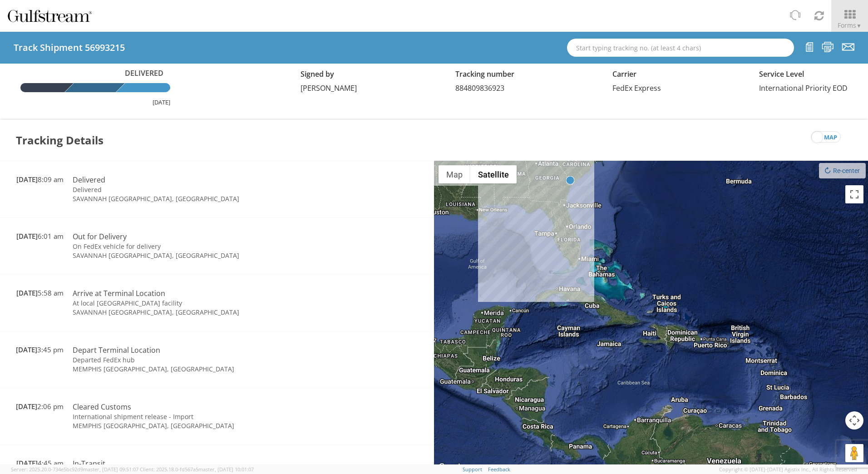 Image resolution: width=868 pixels, height=474 pixels. What do you see at coordinates (854, 420) in the screenshot?
I see `button: Map camera controls` at bounding box center [854, 420].